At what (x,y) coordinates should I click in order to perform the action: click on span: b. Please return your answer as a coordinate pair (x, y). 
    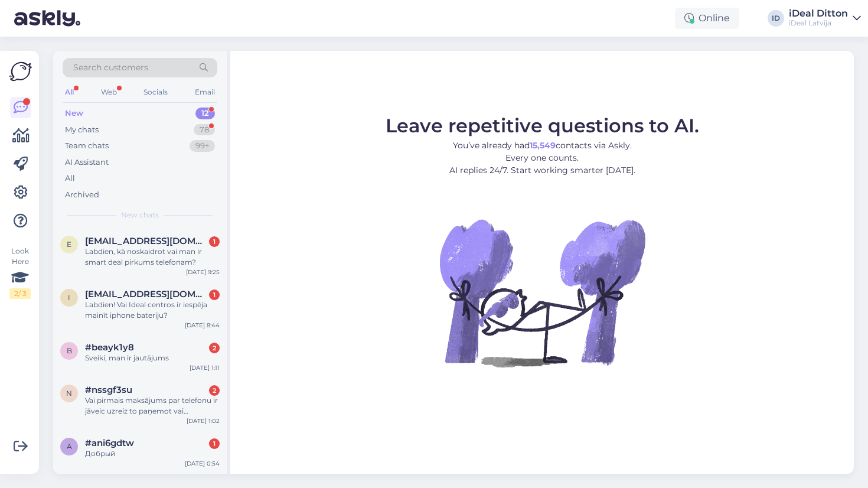
    Looking at the image, I should click on (69, 351).